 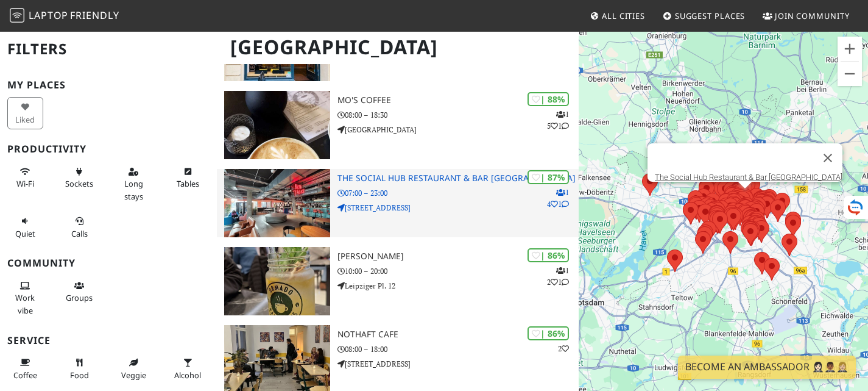 I want to click on button: Sockets, so click(x=79, y=178).